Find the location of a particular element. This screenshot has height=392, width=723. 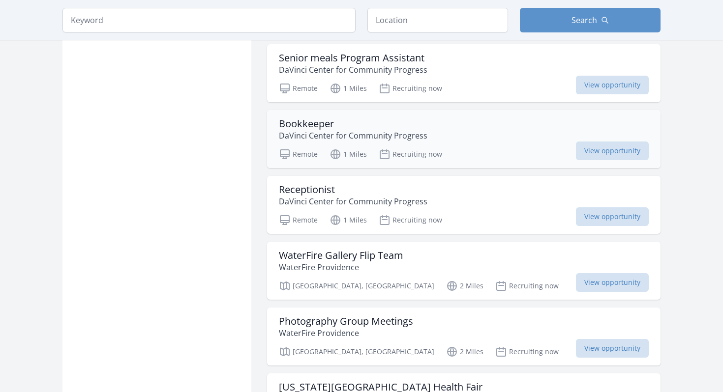

h3: WaterFire Gallery Flip Team is located at coordinates (341, 256).